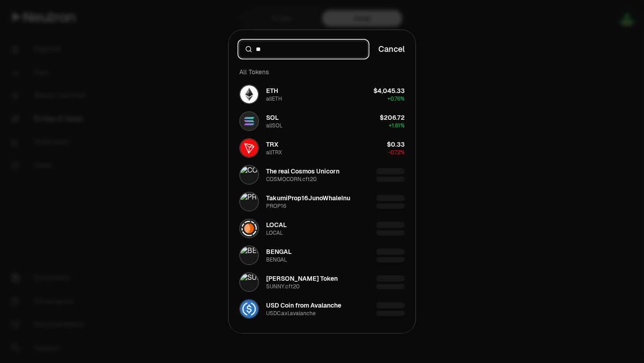 Image resolution: width=644 pixels, height=363 pixels. What do you see at coordinates (389, 91) in the screenshot?
I see `div: $4,045.33` at bounding box center [389, 91].